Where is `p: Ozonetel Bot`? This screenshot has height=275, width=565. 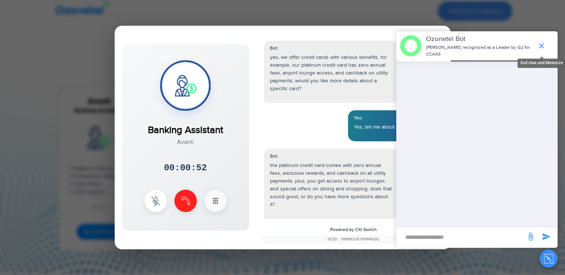 p: Ozonetel Bot is located at coordinates (479, 39).